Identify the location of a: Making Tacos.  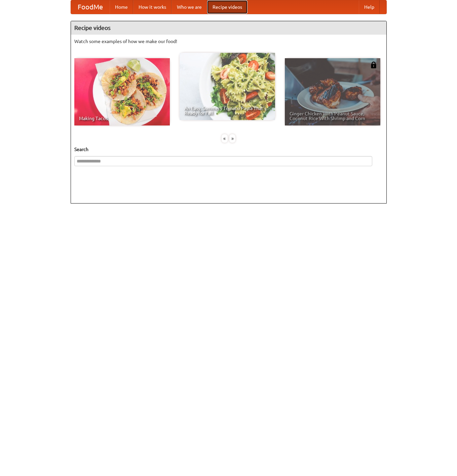
(122, 92).